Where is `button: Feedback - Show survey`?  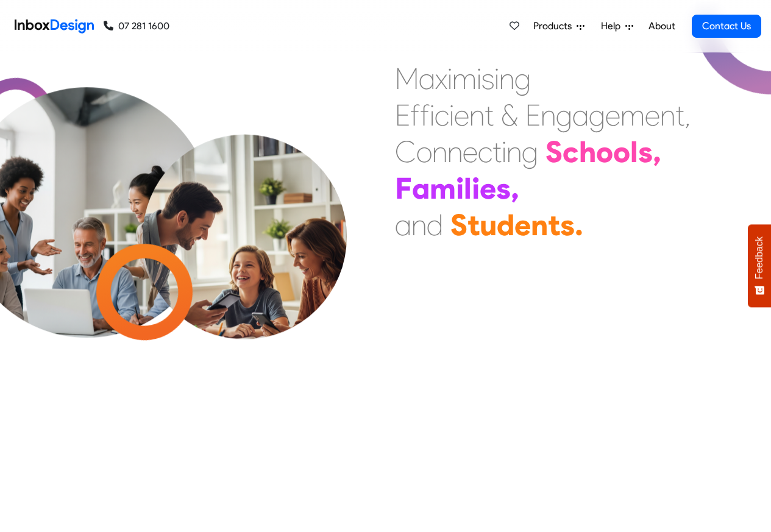 button: Feedback - Show survey is located at coordinates (759, 265).